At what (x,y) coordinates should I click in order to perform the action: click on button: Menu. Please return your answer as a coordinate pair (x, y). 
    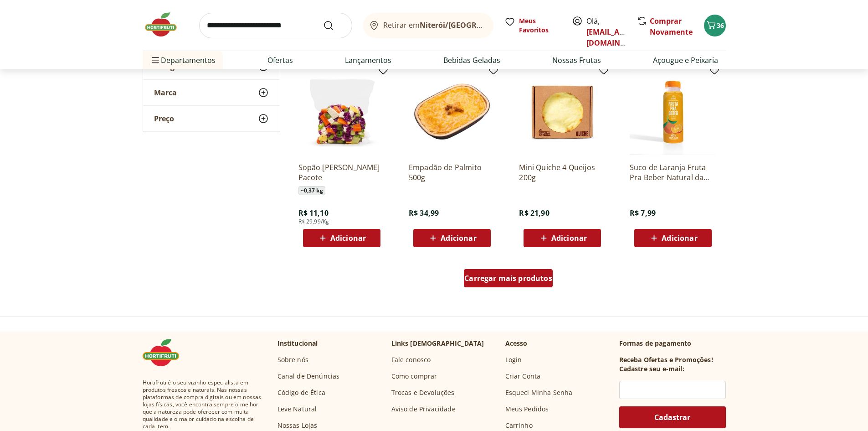
    Looking at the image, I should click on (155, 60).